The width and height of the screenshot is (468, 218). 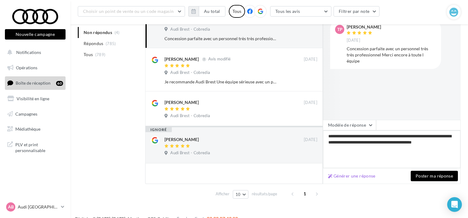 What do you see at coordinates (33, 83) in the screenshot?
I see `span: Boîte de réception` at bounding box center [33, 83].